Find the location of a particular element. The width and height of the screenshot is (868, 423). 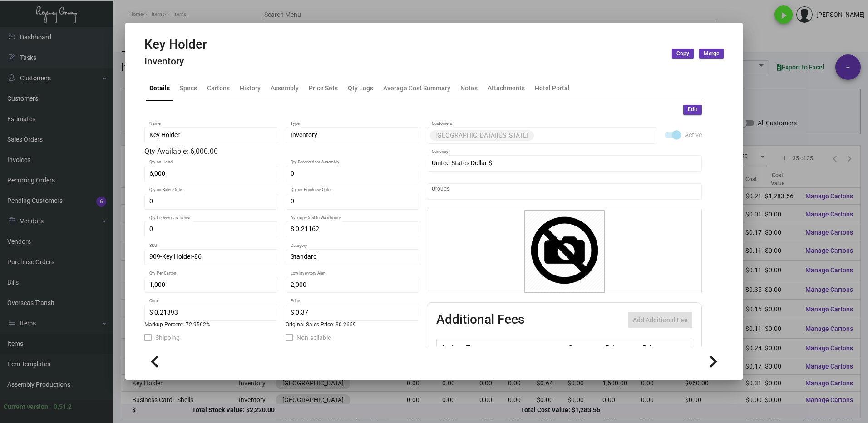

div: Average Cost Summary is located at coordinates (417, 88).